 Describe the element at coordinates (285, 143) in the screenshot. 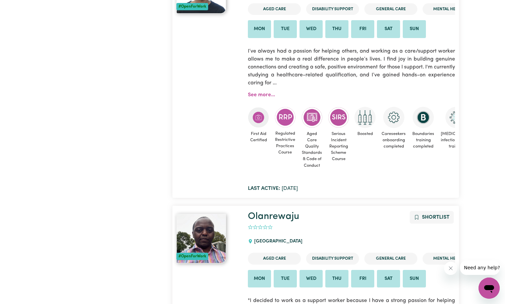

I see `span: Regulated Restrictive Practices Course` at that location.